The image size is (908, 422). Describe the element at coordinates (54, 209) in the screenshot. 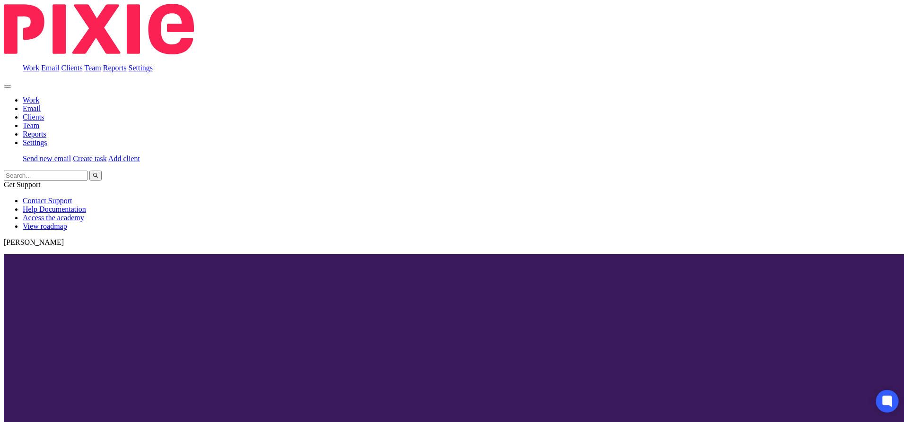

I see `span: Help Documentation` at that location.